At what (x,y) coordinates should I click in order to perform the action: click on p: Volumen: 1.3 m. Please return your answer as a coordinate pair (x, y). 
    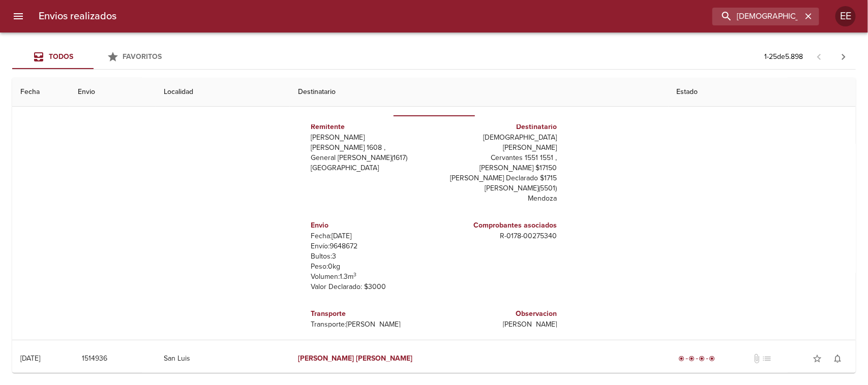
    Looking at the image, I should click on (371, 277).